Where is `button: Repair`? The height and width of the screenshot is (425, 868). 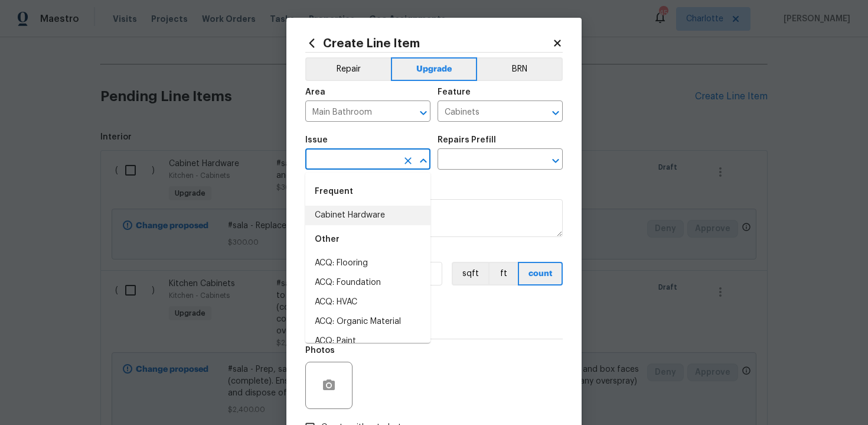
button: Repair is located at coordinates (348, 69).